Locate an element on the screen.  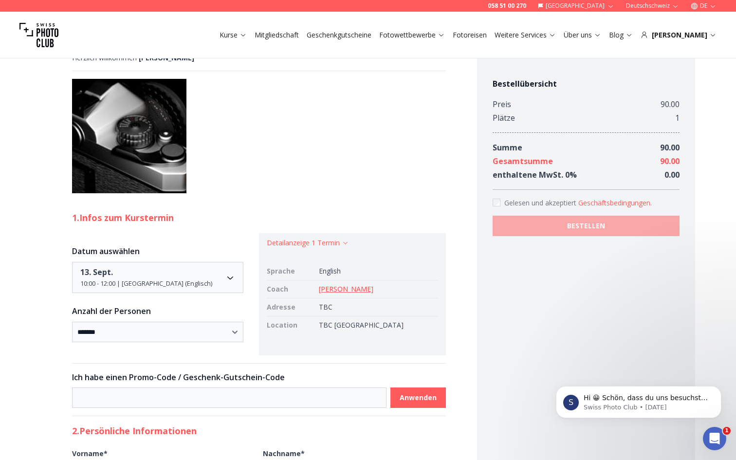
td: Location is located at coordinates (291, 325).